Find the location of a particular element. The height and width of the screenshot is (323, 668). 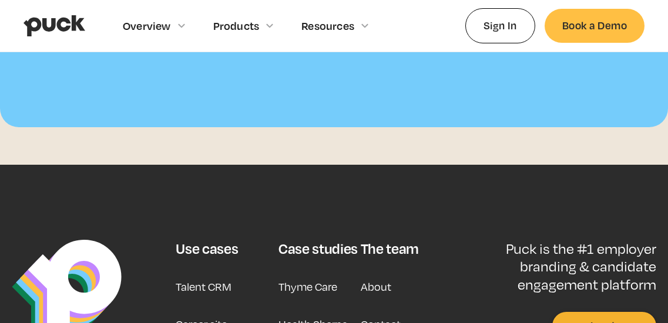

div: Overview is located at coordinates (147, 26).